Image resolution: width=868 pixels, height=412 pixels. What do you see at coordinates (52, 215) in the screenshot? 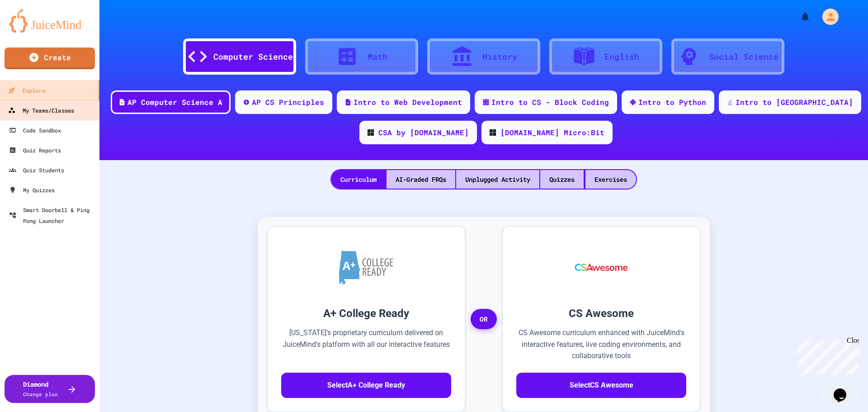
I see `div: Smart Doorbell & Ping Pong Launcher` at bounding box center [52, 215].